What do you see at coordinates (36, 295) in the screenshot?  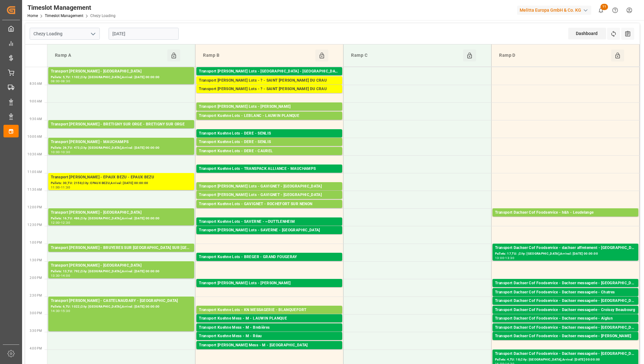 I see `span: 2:30 PM` at bounding box center [36, 295].